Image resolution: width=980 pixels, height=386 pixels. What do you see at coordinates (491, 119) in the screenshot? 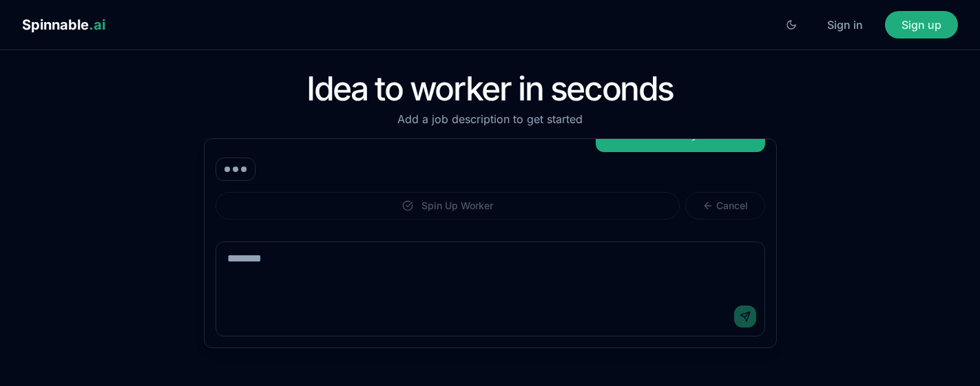
I see `p: Add a job description to get started` at bounding box center [491, 119].